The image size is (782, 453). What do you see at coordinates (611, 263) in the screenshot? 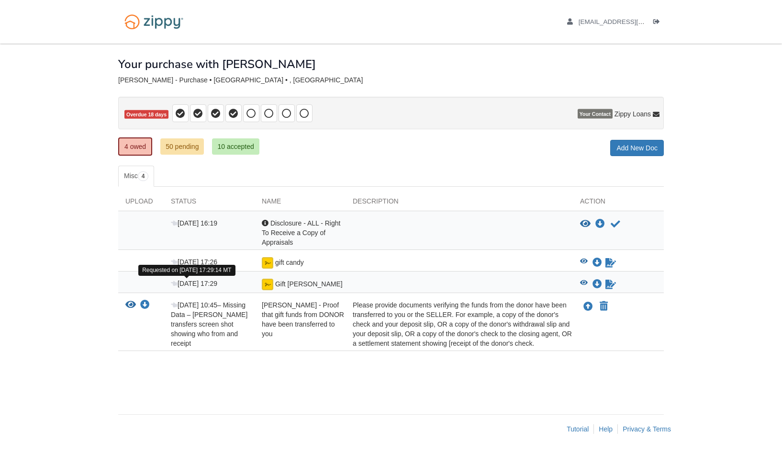
I see `a: Sign Form` at bounding box center [611, 263].